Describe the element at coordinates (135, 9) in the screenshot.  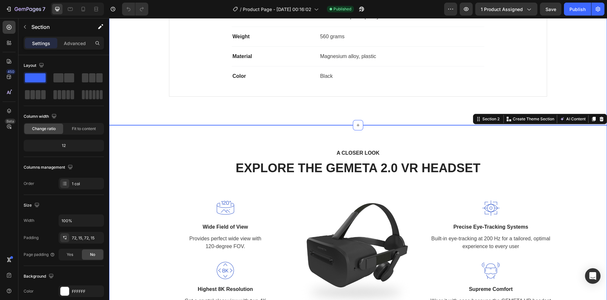
I see `div: Undo/Redo` at that location.